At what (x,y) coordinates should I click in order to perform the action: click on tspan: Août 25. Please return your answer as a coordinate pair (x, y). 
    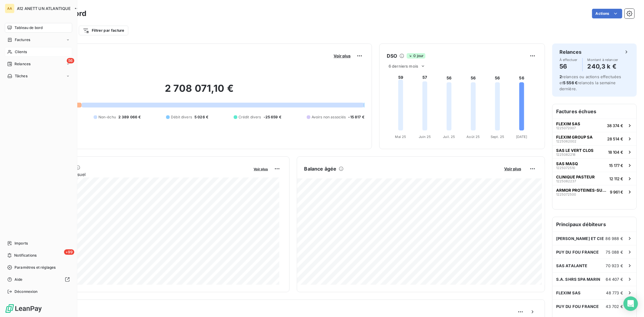
    Looking at the image, I should click on (473, 136).